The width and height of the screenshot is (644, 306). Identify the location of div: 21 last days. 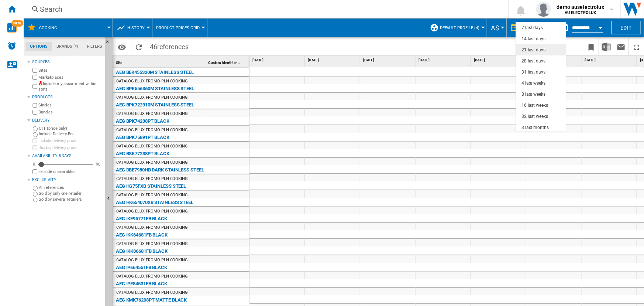
(533, 50).